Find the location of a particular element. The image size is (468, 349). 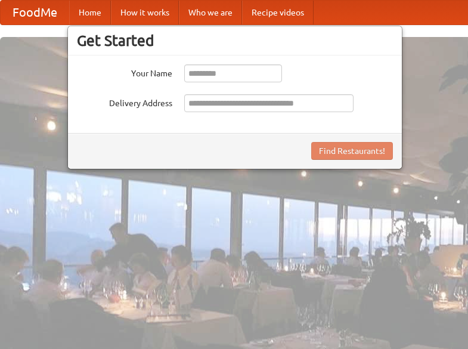

a: How it works is located at coordinates (145, 13).